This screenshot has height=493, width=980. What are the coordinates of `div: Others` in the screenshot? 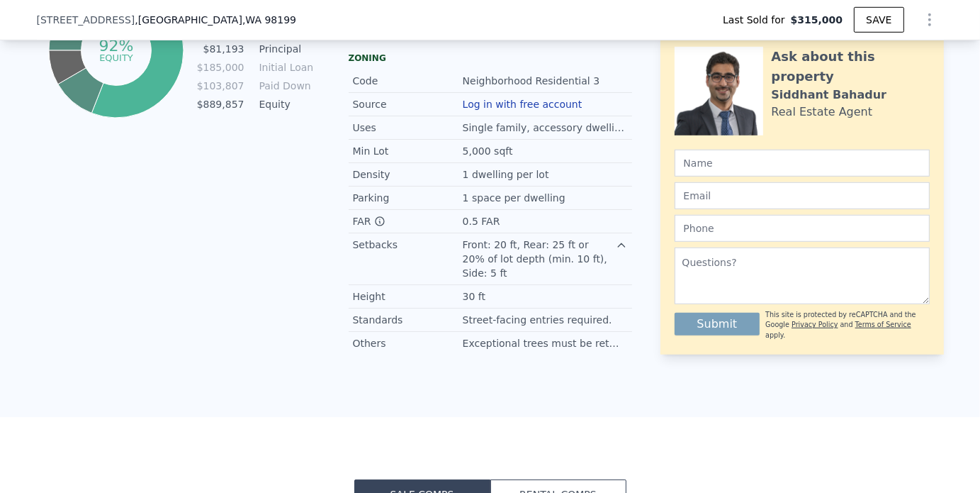 It's located at (407, 343).